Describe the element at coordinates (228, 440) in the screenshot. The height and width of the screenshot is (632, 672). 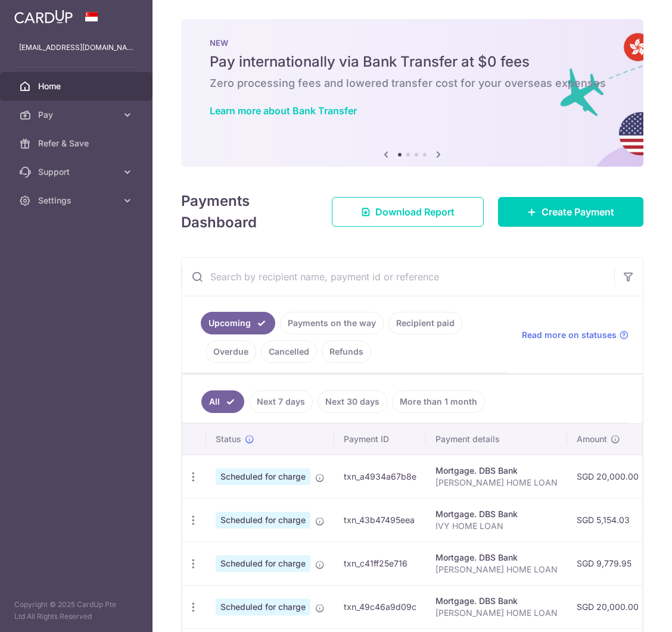
I see `span: Status` at that location.